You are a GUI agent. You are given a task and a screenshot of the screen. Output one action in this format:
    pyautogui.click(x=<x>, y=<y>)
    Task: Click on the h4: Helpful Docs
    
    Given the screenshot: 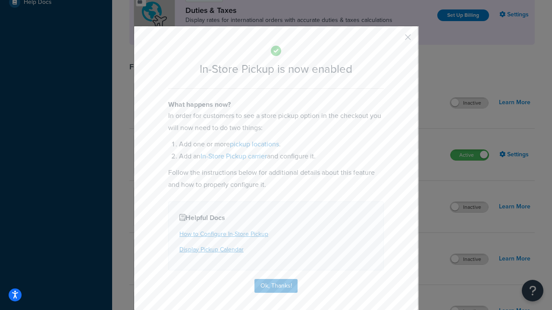 What is the action you would take?
    pyautogui.click(x=276, y=218)
    